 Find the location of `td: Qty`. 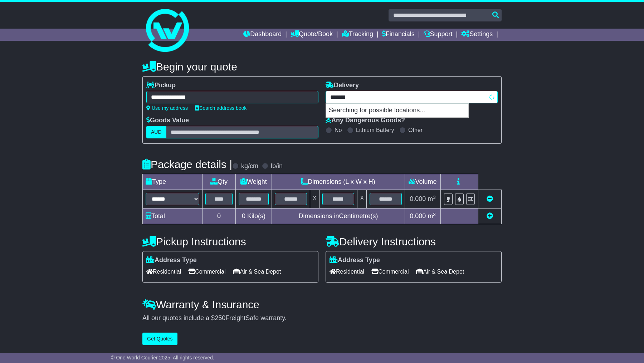

td: Qty is located at coordinates (219, 182).